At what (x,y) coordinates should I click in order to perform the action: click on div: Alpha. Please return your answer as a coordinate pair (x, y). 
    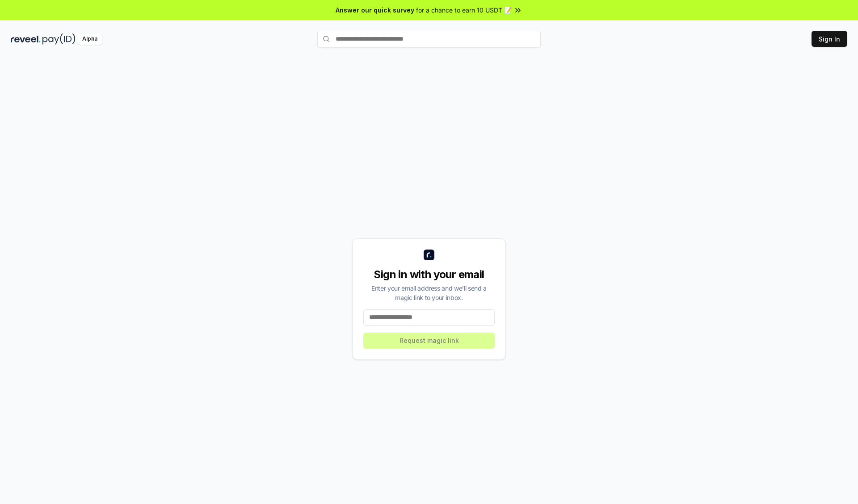
    Looking at the image, I should click on (90, 39).